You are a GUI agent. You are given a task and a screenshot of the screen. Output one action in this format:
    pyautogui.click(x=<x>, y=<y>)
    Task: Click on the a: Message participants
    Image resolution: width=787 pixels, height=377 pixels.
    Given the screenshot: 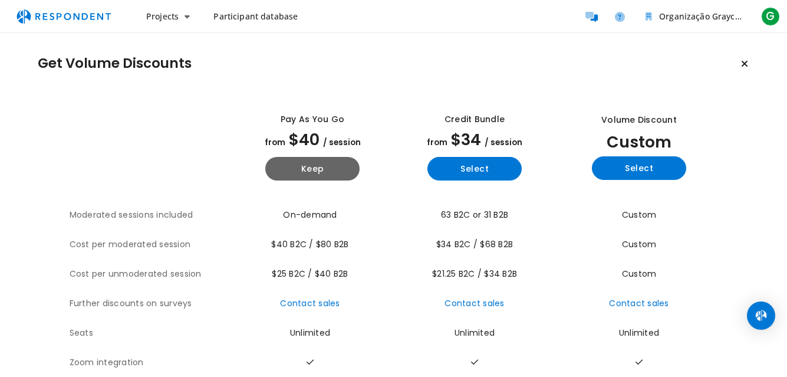 What is the action you would take?
    pyautogui.click(x=592, y=17)
    